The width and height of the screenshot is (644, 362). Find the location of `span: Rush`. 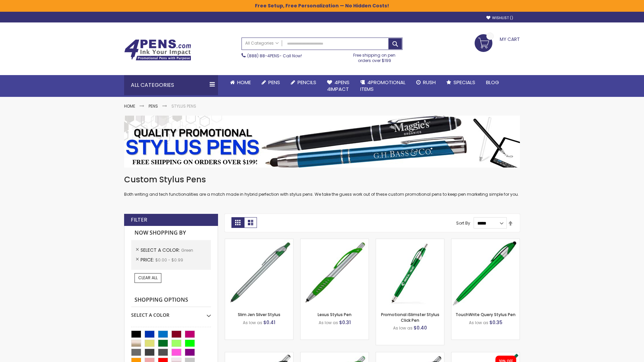

span: Rush is located at coordinates (429, 82).